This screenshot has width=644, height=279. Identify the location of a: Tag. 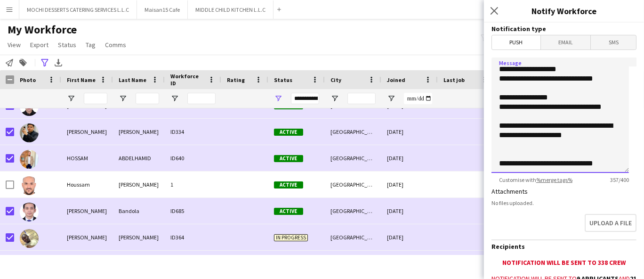
(90, 45).